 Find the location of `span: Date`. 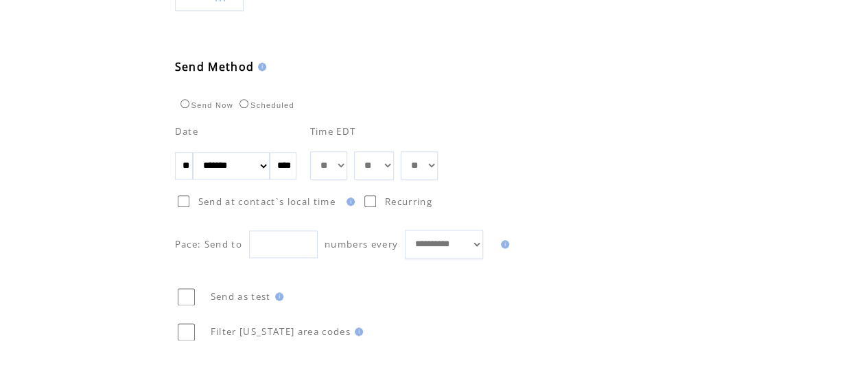

span: Date is located at coordinates (187, 131).